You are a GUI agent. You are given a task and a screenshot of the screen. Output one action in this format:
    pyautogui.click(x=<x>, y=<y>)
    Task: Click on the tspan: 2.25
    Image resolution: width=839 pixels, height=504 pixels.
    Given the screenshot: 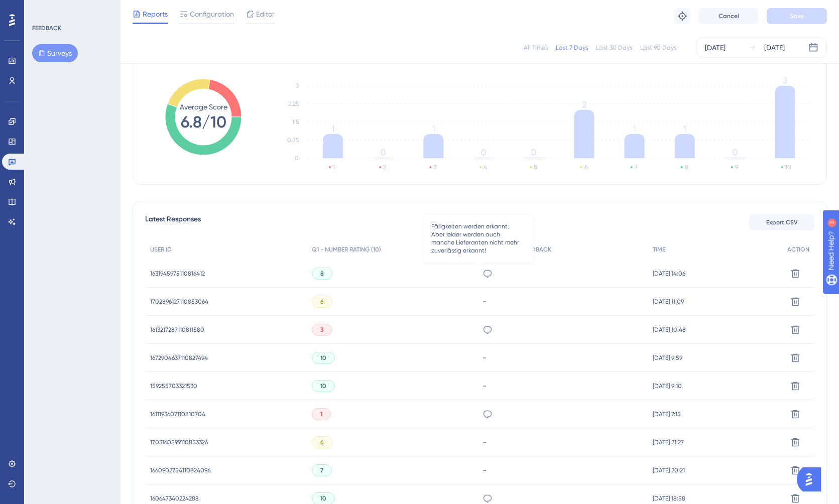 What is the action you would take?
    pyautogui.click(x=293, y=104)
    